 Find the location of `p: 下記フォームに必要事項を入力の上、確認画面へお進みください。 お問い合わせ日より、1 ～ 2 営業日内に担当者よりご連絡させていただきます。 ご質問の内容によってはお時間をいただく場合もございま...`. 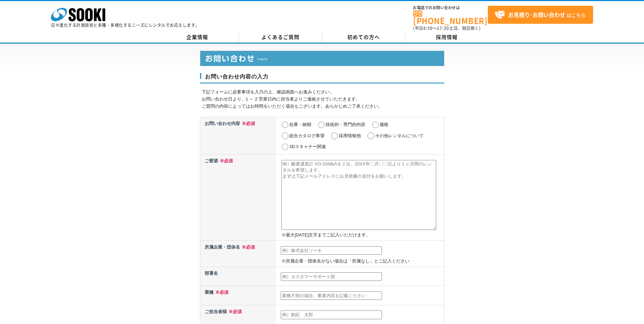

p: 下記フォームに必要事項を入力の上、確認画面へお進みください。 お問い合わせ日より、1 ～ 2 営業日内に担当者よりご連絡させていただきます。 ご質問の内容によってはお時間をいただく場合もございま... is located at coordinates (323, 99).